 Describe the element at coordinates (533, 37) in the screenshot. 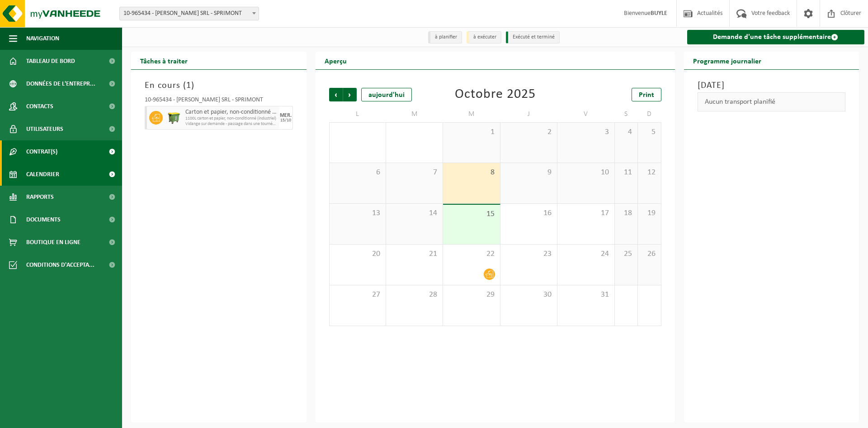

I see `li: Exécuté et terminé` at that location.